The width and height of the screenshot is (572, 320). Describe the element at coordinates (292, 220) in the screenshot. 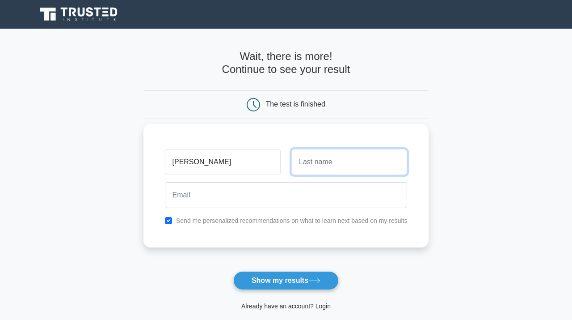

I see `label: Send me personalized recommendations on what to learn next based on my results` at that location.